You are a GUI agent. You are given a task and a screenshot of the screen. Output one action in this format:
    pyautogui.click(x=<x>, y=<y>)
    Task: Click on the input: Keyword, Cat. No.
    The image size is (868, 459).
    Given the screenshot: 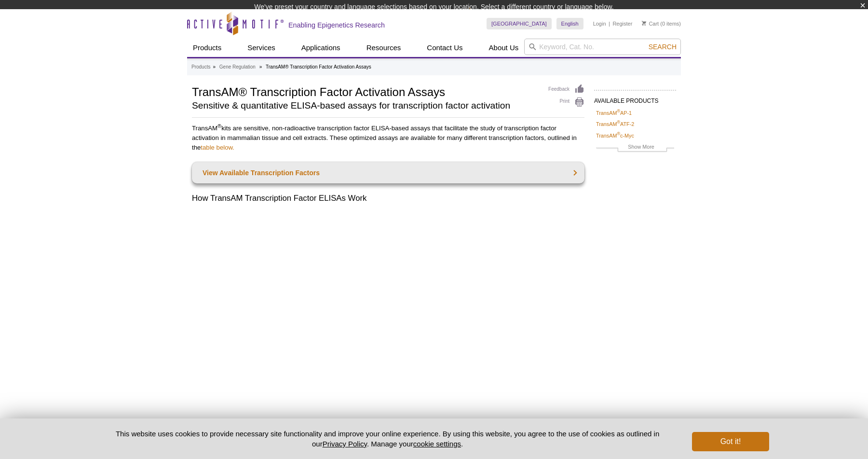 What is the action you would take?
    pyautogui.click(x=603, y=47)
    